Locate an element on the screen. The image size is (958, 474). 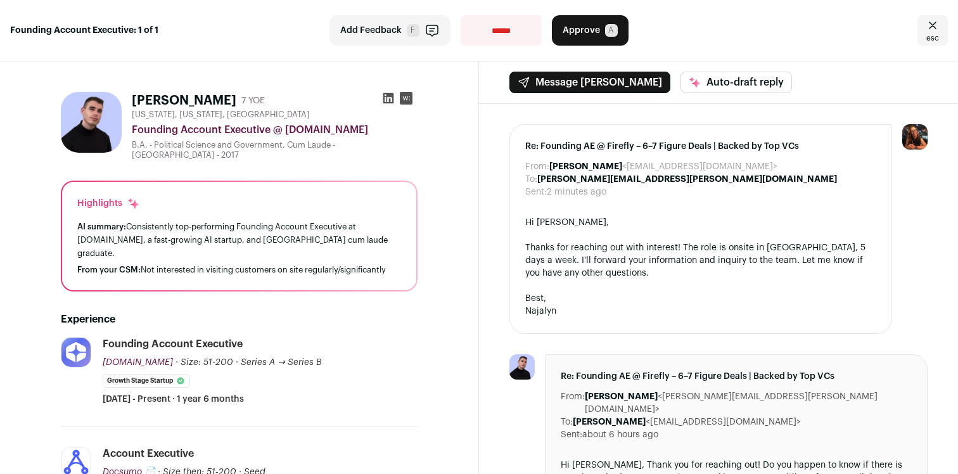
span: · Size: 51-200 is located at coordinates (204, 363).